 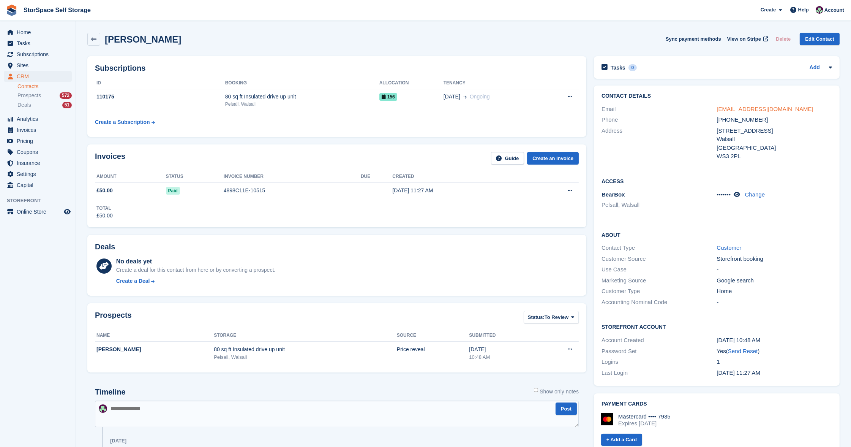 What do you see at coordinates (125, 122) in the screenshot?
I see `a: Create a Subscription` at bounding box center [125, 122].